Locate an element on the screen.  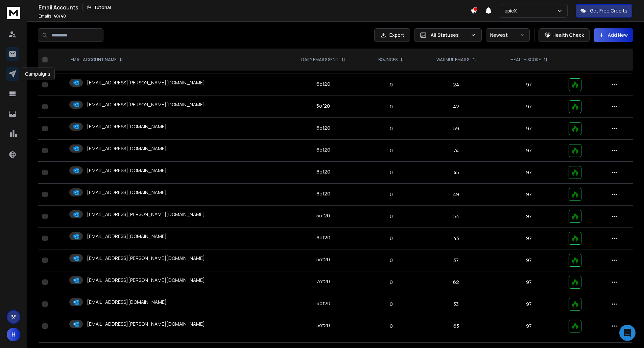
td: 37 is located at coordinates (456, 260).